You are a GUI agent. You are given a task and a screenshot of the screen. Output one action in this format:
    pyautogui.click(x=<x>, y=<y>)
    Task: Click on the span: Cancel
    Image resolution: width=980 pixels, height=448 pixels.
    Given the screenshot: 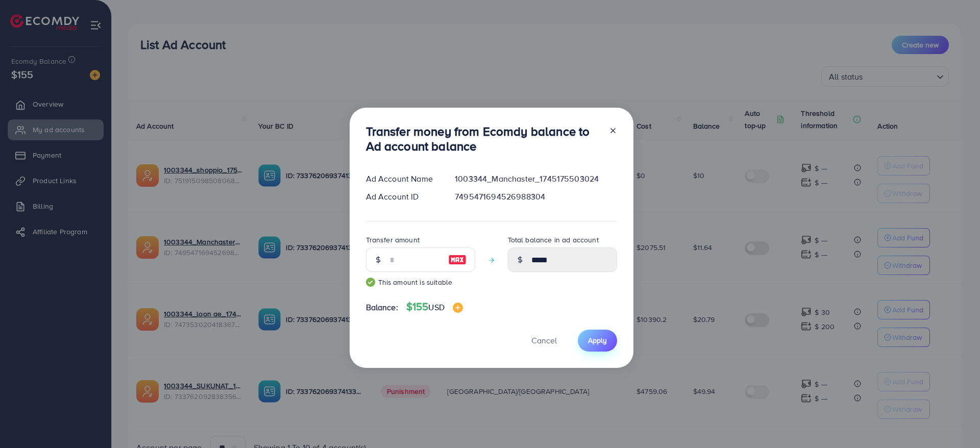 What is the action you would take?
    pyautogui.click(x=544, y=341)
    